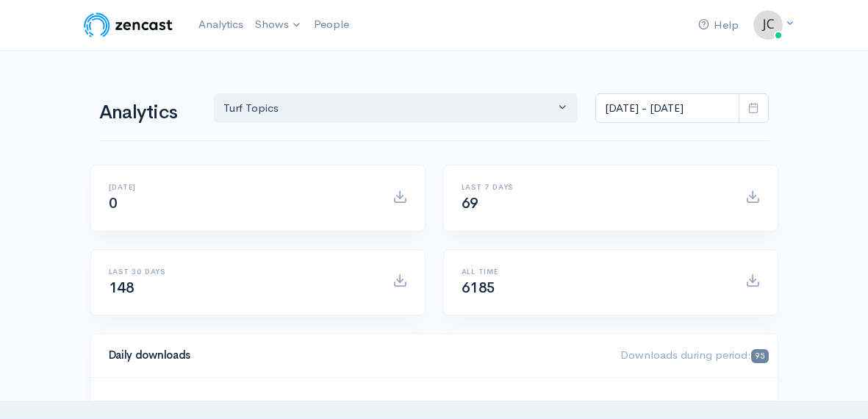 The image size is (868, 419). What do you see at coordinates (694, 354) in the screenshot?
I see `span: Downloads during period:` at bounding box center [694, 354].